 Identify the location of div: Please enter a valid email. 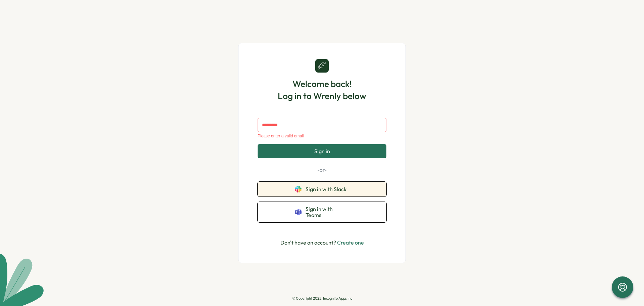
(322, 136).